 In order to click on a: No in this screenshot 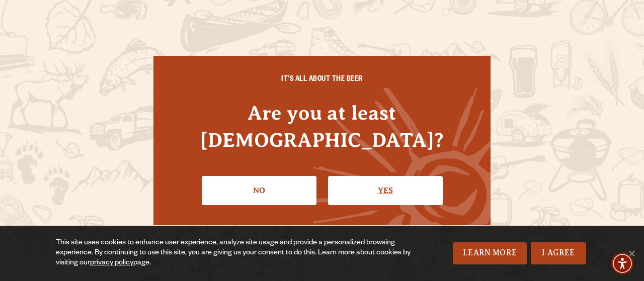, I will do `click(259, 190)`.